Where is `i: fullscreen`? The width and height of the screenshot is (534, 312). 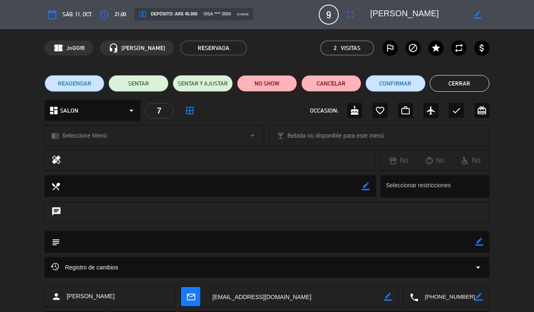 i: fullscreen is located at coordinates (350, 15).